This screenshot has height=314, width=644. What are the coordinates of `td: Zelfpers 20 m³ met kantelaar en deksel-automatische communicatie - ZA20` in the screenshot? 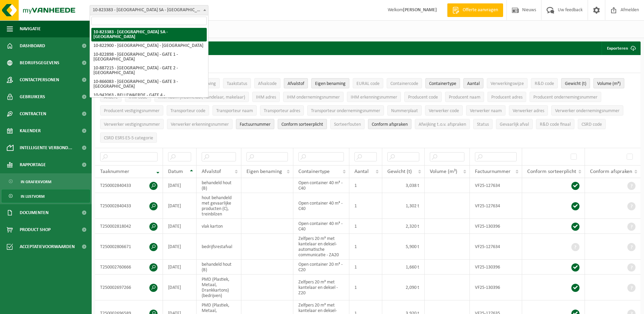 It's located at (321, 247).